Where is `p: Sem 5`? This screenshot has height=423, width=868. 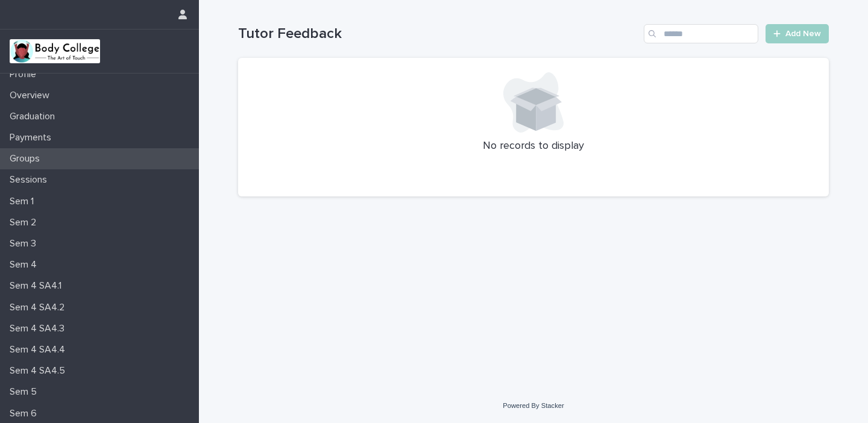 p: Sem 5 is located at coordinates (25, 391).